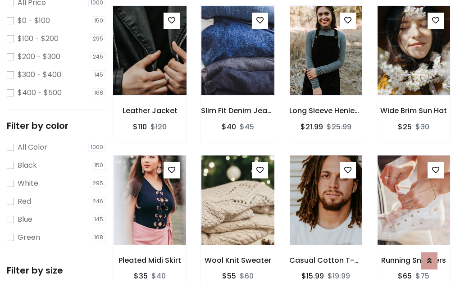  Describe the element at coordinates (40, 93) in the screenshot. I see `label: $400 - $500` at that location.